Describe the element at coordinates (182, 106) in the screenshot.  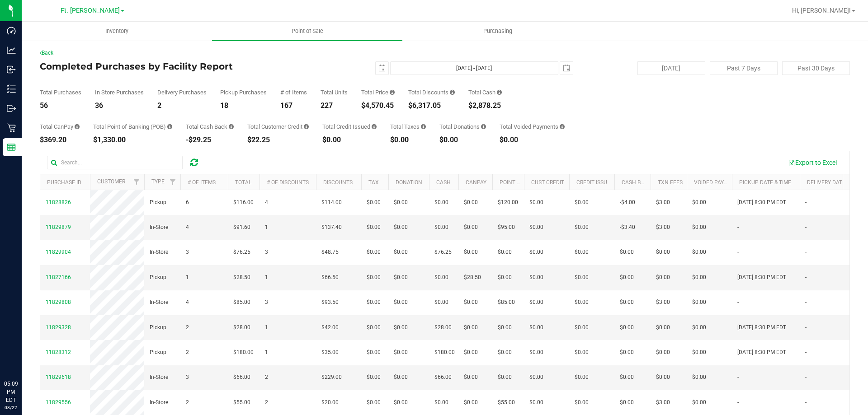
I see `div: 2` at that location.